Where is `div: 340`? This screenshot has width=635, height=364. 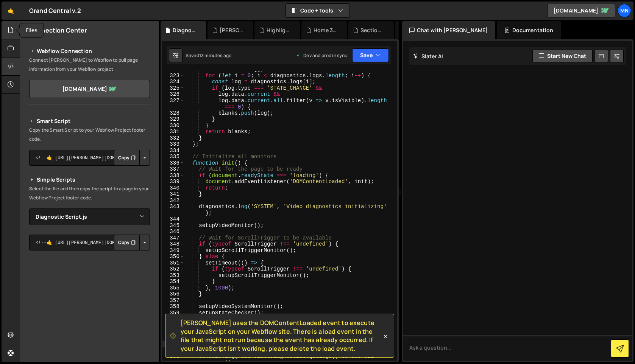 div: 340 is located at coordinates (173, 188).